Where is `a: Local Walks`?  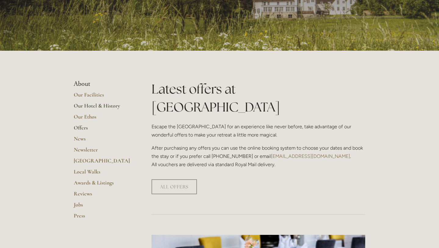 a: Local Walks is located at coordinates (103, 173).